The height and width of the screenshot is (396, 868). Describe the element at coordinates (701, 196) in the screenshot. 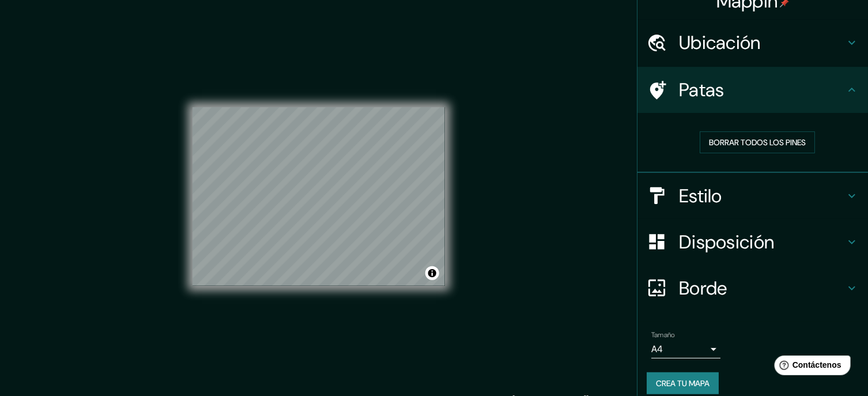

I see `font: Estilo` at that location.